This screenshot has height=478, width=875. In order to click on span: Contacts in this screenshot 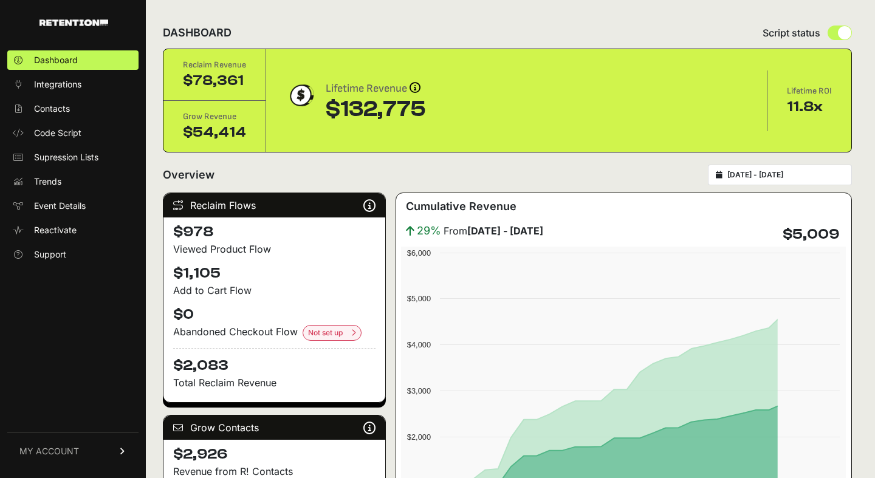, I will do `click(52, 109)`.